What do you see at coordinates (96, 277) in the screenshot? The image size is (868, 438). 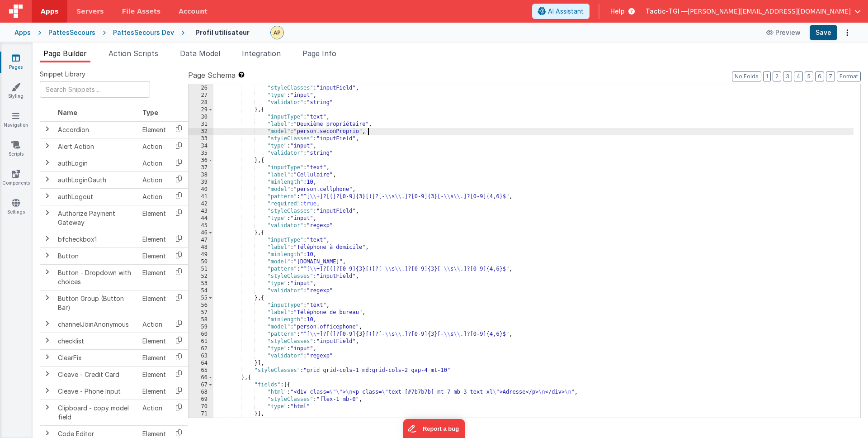 I see `td: Button - Dropdown with choices` at bounding box center [96, 277].